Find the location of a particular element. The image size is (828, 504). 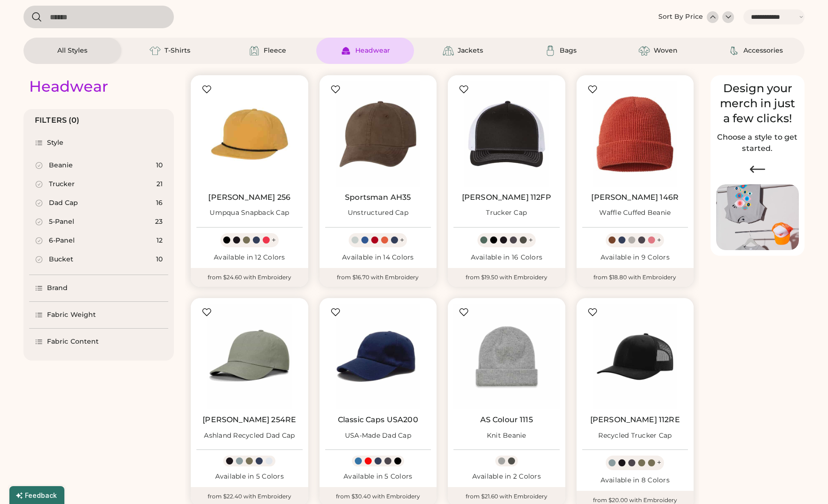

h2: Choose a style to get started. is located at coordinates (757, 143).